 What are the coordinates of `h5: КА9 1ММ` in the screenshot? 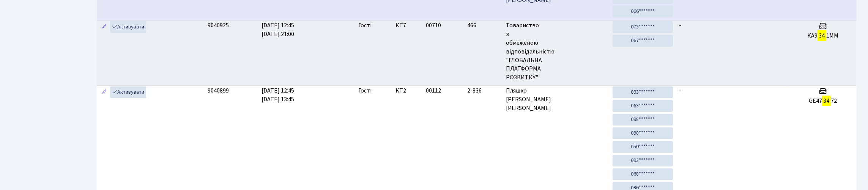 It's located at (823, 35).